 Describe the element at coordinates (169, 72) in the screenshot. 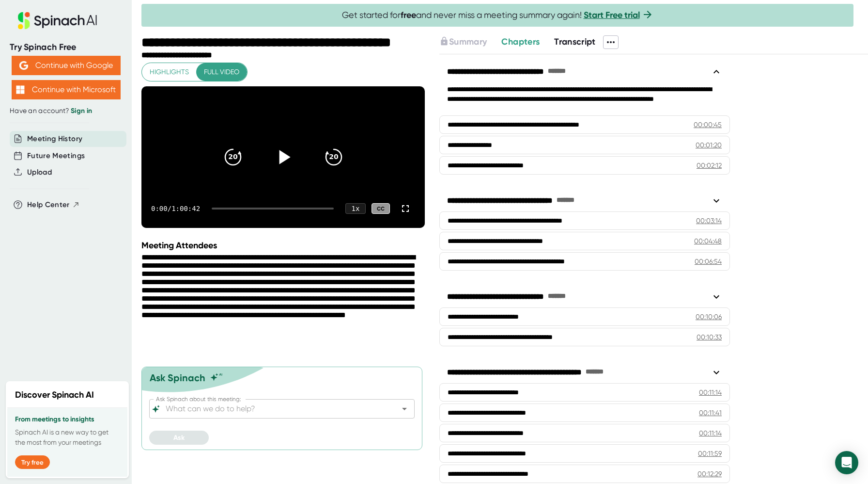

I see `span: Highlights` at that location.